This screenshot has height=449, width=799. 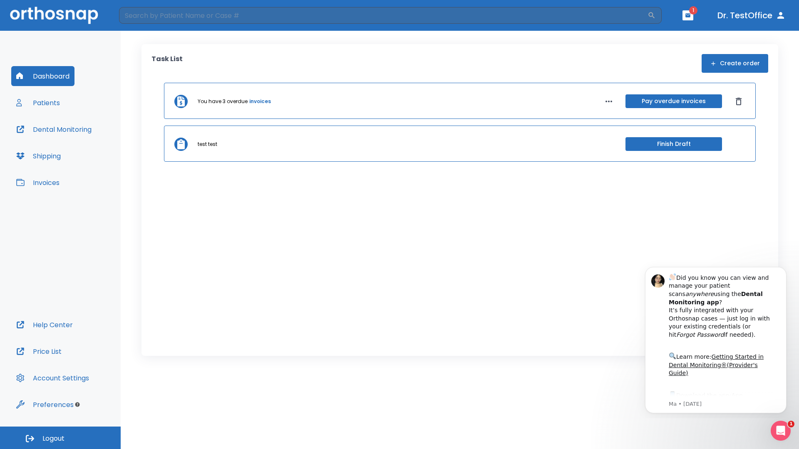 I want to click on div: message notification from Ma, 4w ago. 👋🏻 Did you know you can view and manage your patient scans ..., so click(x=83, y=81).